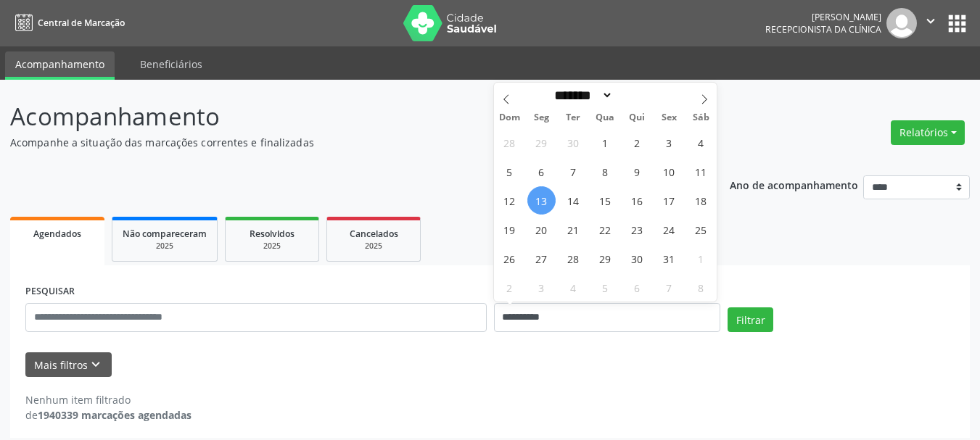 This screenshot has width=980, height=440. I want to click on span: Outubro 15, 2025, so click(605, 200).